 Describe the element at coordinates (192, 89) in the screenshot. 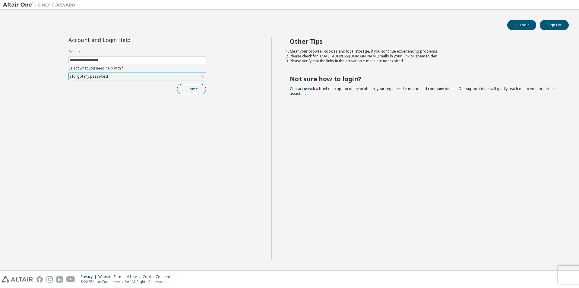

I see `button: Submit` at that location.